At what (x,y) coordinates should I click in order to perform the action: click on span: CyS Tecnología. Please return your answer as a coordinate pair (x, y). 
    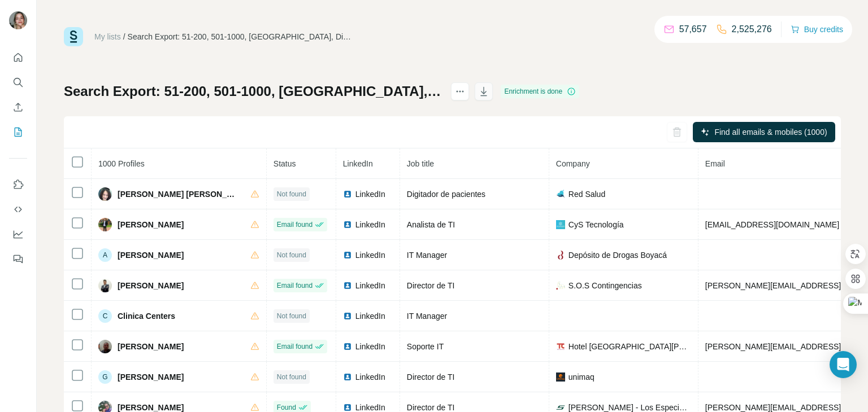
    Looking at the image, I should click on (596, 224).